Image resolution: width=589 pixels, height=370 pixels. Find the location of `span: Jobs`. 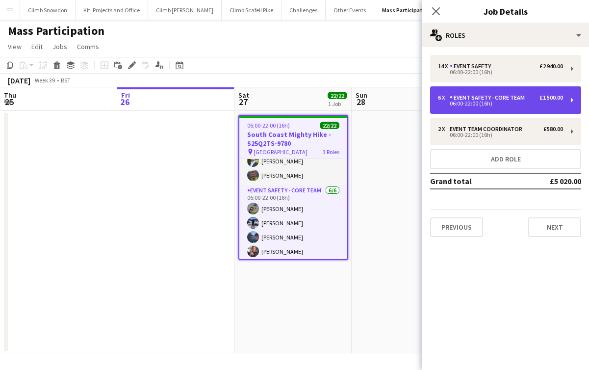

span: Jobs is located at coordinates (60, 47).